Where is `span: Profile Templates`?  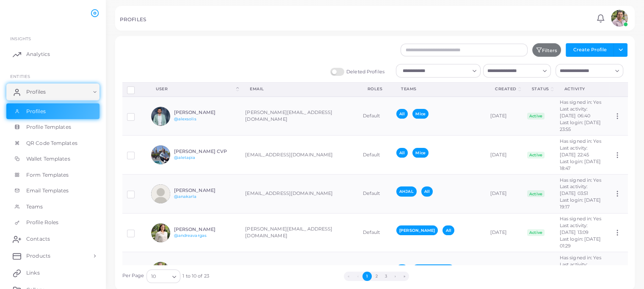 span: Profile Templates is located at coordinates (49, 127).